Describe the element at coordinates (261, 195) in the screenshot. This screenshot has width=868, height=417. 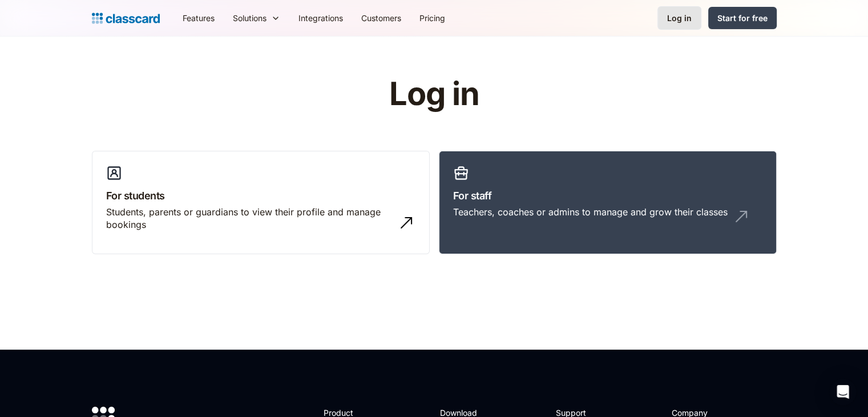
I see `h3: For students` at that location.